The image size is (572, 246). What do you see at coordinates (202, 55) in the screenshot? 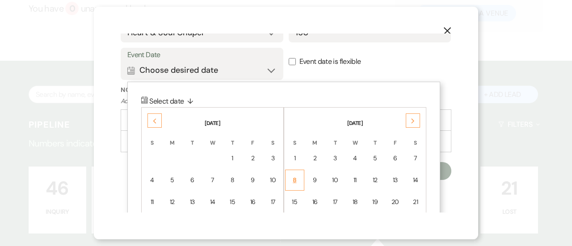
I see `label: Event Date` at bounding box center [202, 55].